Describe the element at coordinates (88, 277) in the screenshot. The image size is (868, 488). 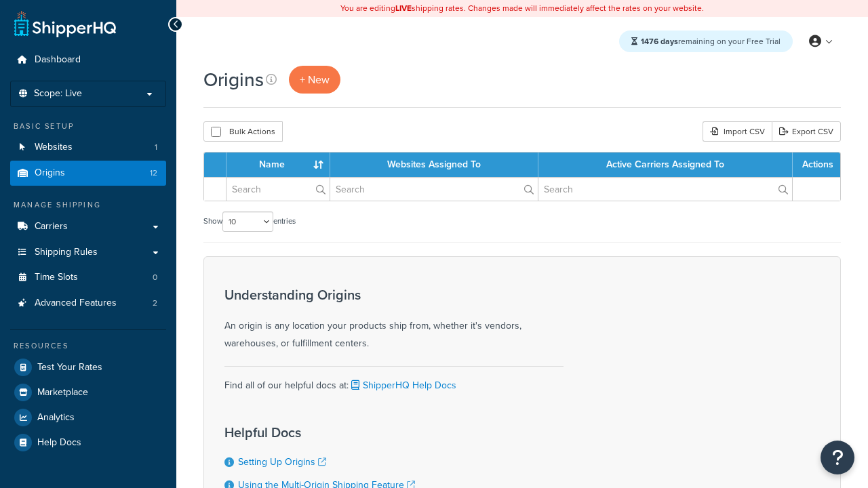
I see `li: Time Slots` at that location.